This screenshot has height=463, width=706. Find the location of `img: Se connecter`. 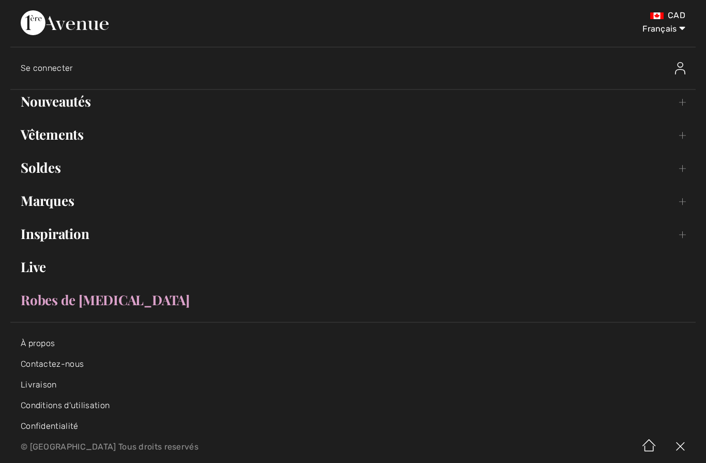

img: Se connecter is located at coordinates (681, 68).